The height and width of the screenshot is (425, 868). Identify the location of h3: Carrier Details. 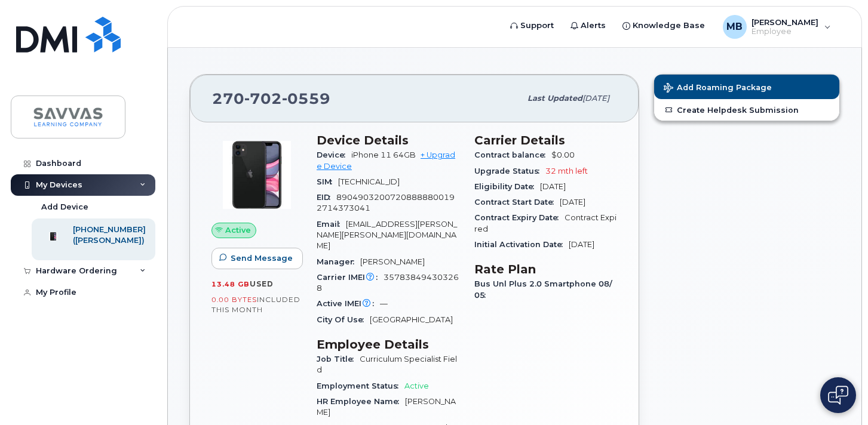
(546, 140).